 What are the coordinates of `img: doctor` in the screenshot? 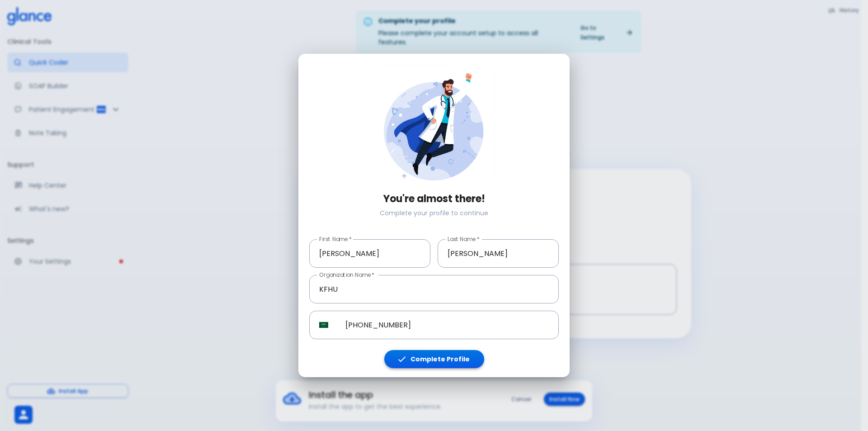 It's located at (434, 126).